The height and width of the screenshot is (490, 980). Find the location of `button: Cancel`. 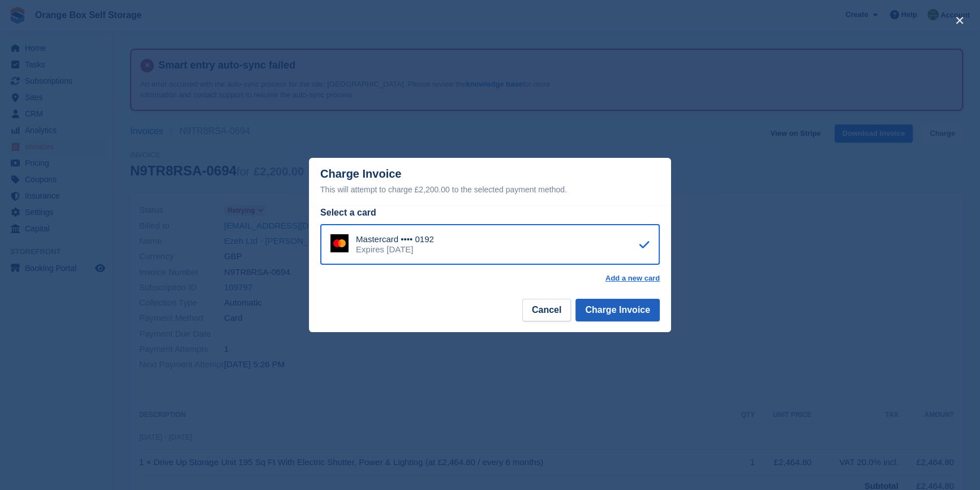

button: Cancel is located at coordinates (547, 310).